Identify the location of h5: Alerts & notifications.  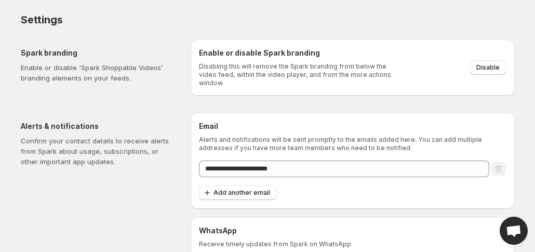
(97, 126).